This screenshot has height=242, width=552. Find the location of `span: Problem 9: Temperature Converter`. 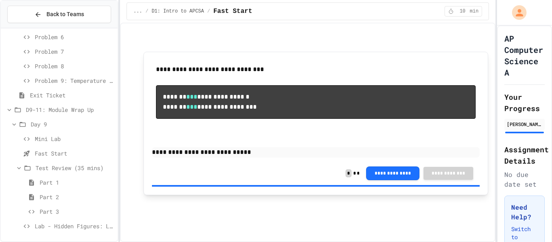

span: Problem 9: Temperature Converter is located at coordinates (74, 80).